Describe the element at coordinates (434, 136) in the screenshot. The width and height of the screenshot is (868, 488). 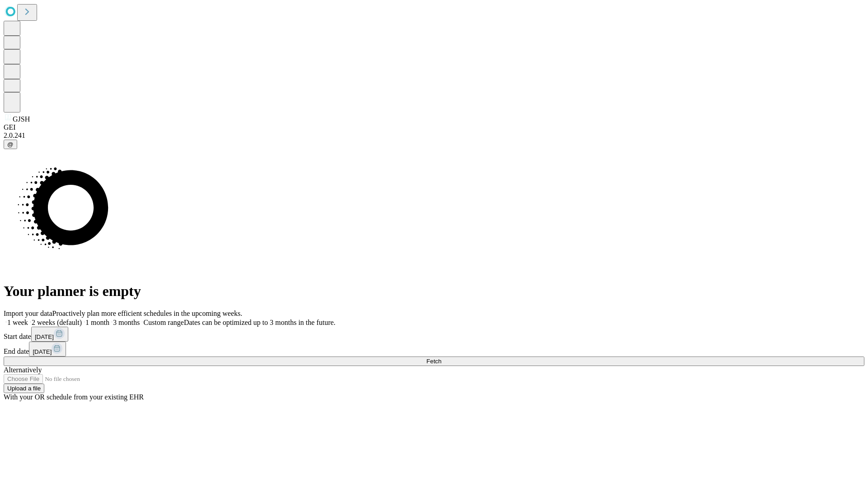
I see `div: 2.0.241` at that location.